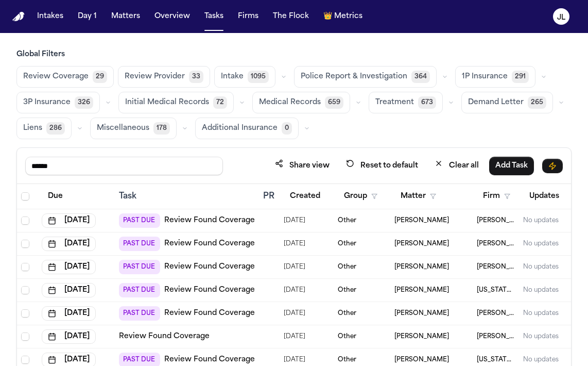 The width and height of the screenshot is (588, 366). I want to click on a: The Flock, so click(291, 17).